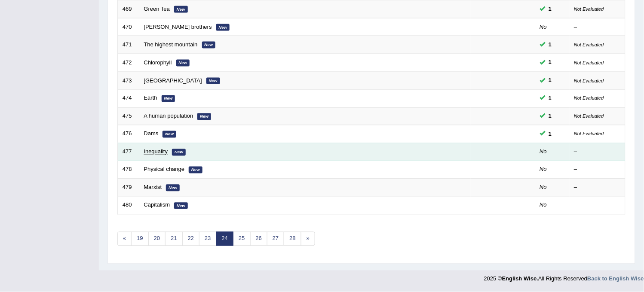 The image size is (644, 292). What do you see at coordinates (208, 239) in the screenshot?
I see `a: 23` at bounding box center [208, 239].